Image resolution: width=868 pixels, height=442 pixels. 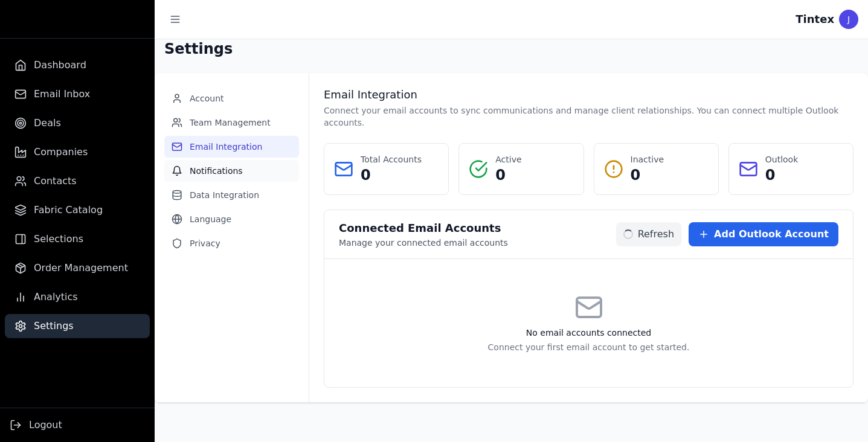 What do you see at coordinates (231, 195) in the screenshot?
I see `button: Data Integration` at bounding box center [231, 195].